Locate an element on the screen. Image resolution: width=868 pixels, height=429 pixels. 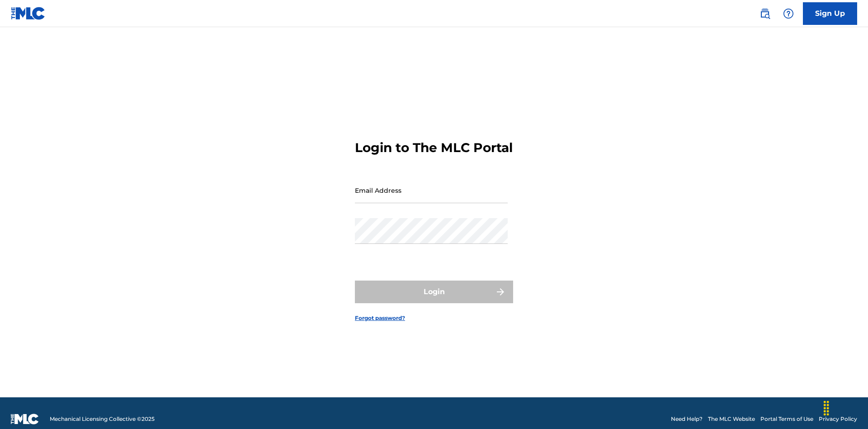
a: Forgot password? is located at coordinates (380, 318).